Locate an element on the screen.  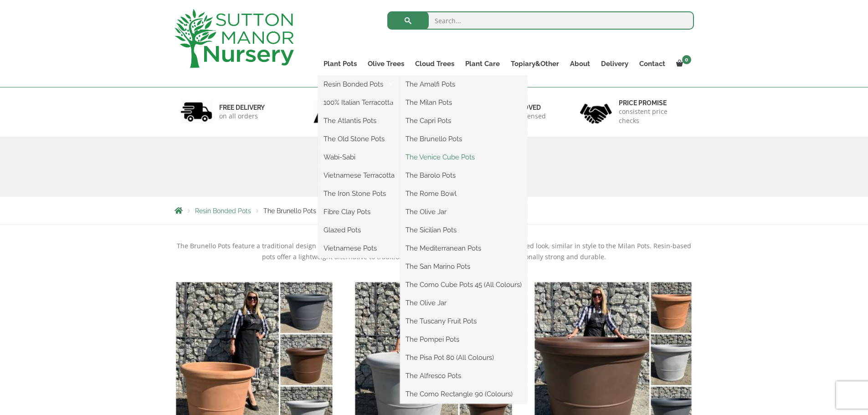
a: Cloud Trees is located at coordinates (435, 64).